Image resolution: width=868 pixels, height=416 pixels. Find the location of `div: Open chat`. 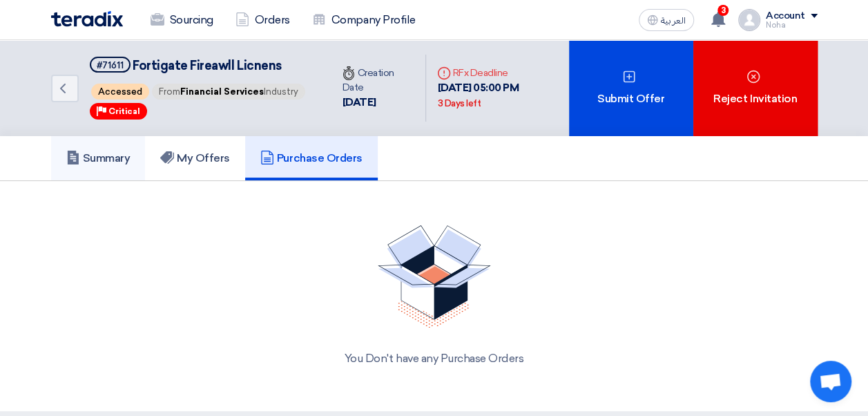

div: Open chat is located at coordinates (831, 382).